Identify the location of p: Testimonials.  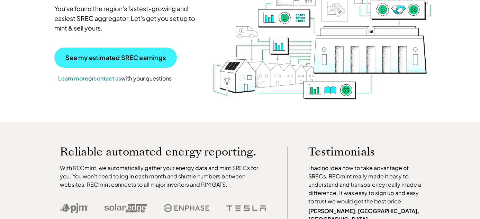
(360, 151).